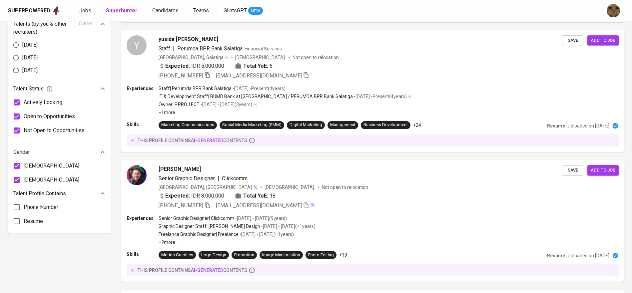 The width and height of the screenshot is (632, 293). What do you see at coordinates (33, 89) in the screenshot?
I see `span: Talent Status` at bounding box center [33, 89].